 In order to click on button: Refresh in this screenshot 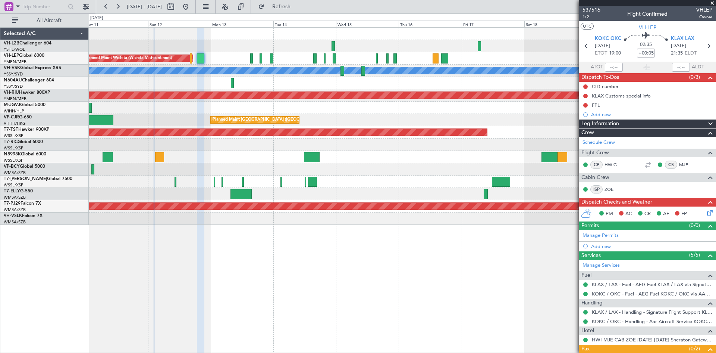, I will do `click(277, 7)`.